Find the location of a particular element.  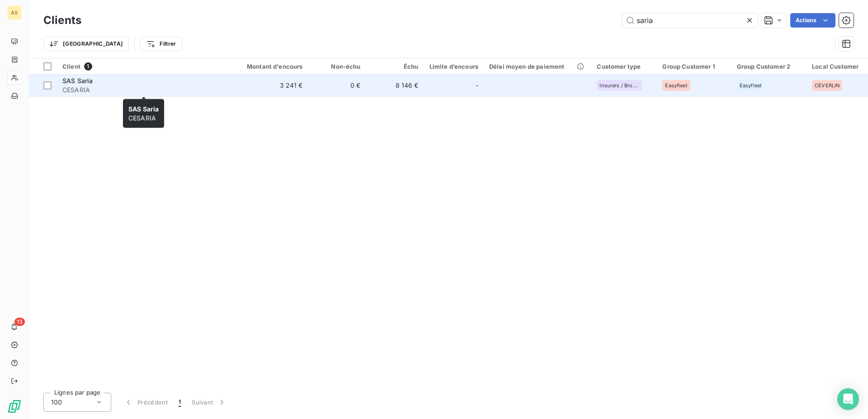

div: Customer type is located at coordinates (624, 67).